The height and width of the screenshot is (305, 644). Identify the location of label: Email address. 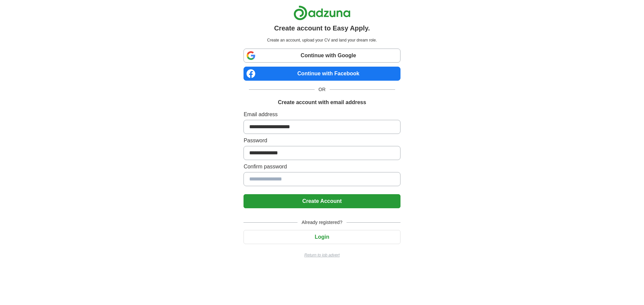
(321, 114).